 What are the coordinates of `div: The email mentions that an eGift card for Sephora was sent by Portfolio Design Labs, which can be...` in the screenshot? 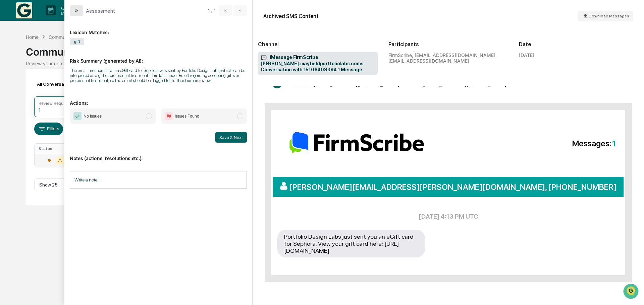 It's located at (159, 76).